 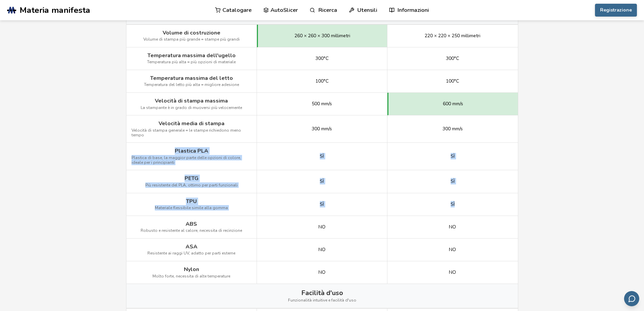 I want to click on font: La stampante è in grado di muoversi più velocemente, so click(x=191, y=108).